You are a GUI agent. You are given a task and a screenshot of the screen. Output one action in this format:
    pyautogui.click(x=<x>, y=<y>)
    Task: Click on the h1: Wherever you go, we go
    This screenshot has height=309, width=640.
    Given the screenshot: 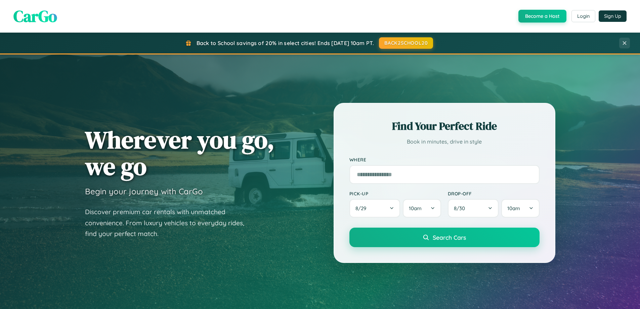 What is the action you would take?
    pyautogui.click(x=180, y=153)
    